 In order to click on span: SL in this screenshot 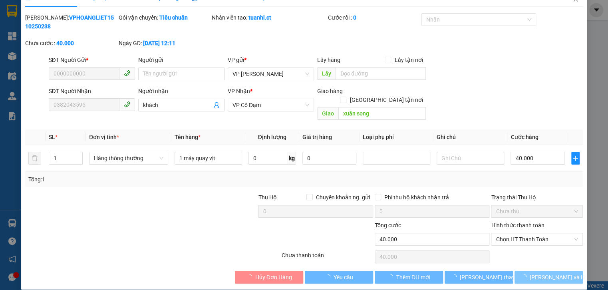, I will do `click(52, 137)`.